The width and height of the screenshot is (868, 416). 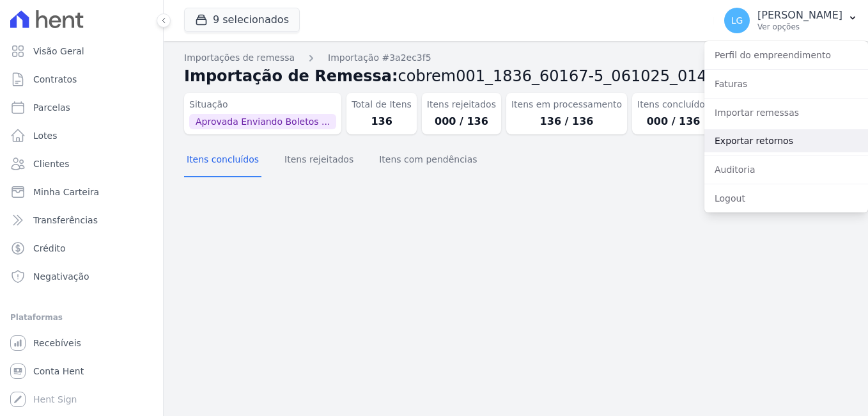 What do you see at coordinates (46, 135) in the screenshot?
I see `span: Lotes` at bounding box center [46, 135].